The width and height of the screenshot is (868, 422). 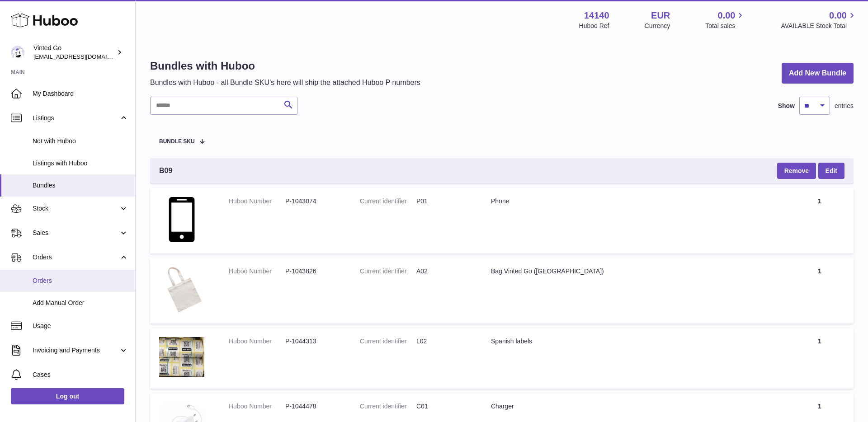 What do you see at coordinates (797, 171) in the screenshot?
I see `button: Remove` at bounding box center [797, 171].